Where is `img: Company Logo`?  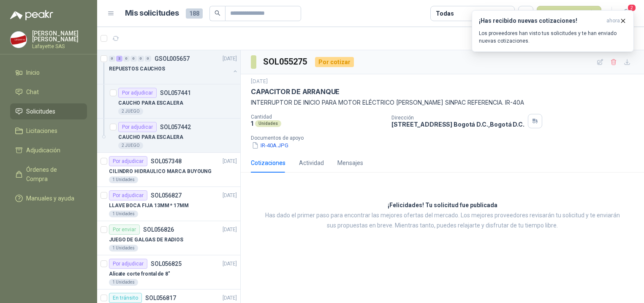 img: Company Logo is located at coordinates (19, 39).